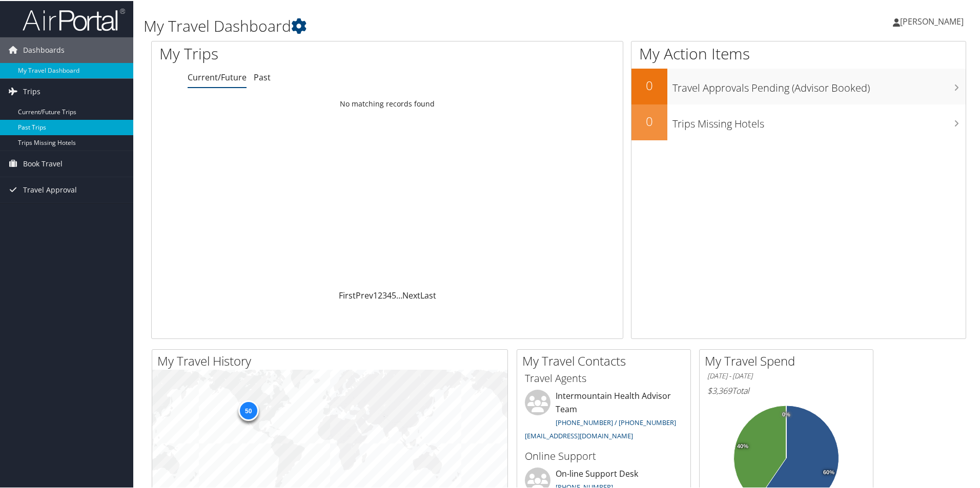 The width and height of the screenshot is (980, 488). Describe the element at coordinates (604, 378) in the screenshot. I see `h3: Travel Agents` at that location.